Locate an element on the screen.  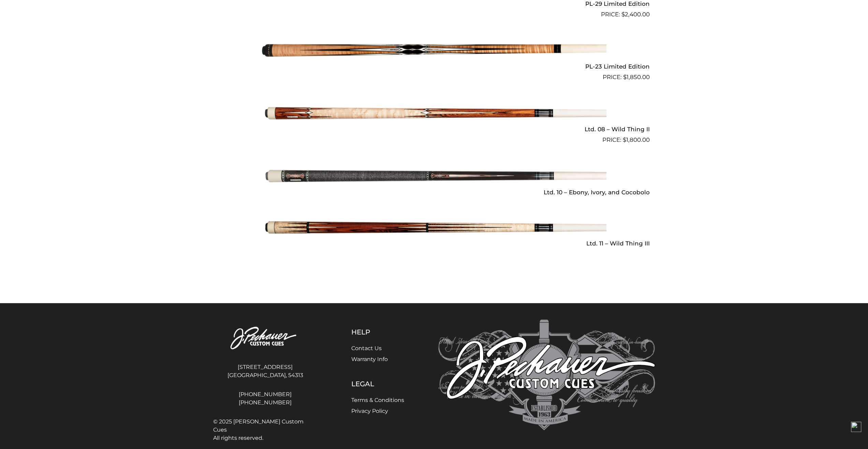
h2: Ltd. 08 – Wild Thing II is located at coordinates (434, 129).